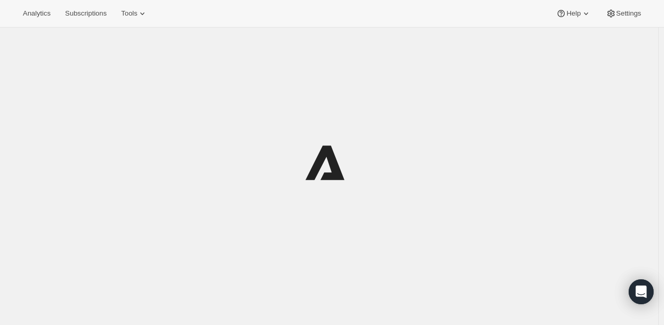  What do you see at coordinates (641, 292) in the screenshot?
I see `div: Open Intercom Messenger` at bounding box center [641, 292].